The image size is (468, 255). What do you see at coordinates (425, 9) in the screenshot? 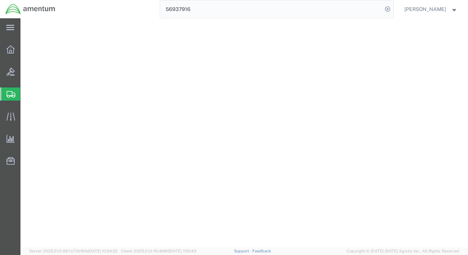
I see `span: Patrick Fitts` at bounding box center [425, 9].